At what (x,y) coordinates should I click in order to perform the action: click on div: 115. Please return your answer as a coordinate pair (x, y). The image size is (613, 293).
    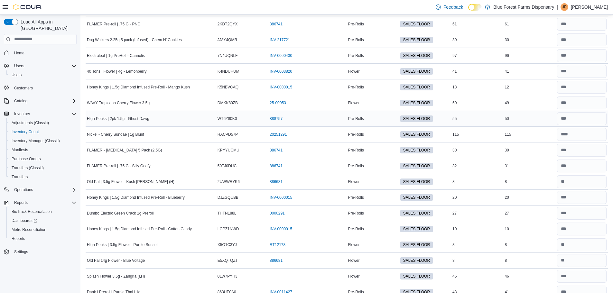
    Looking at the image, I should click on (529, 134).